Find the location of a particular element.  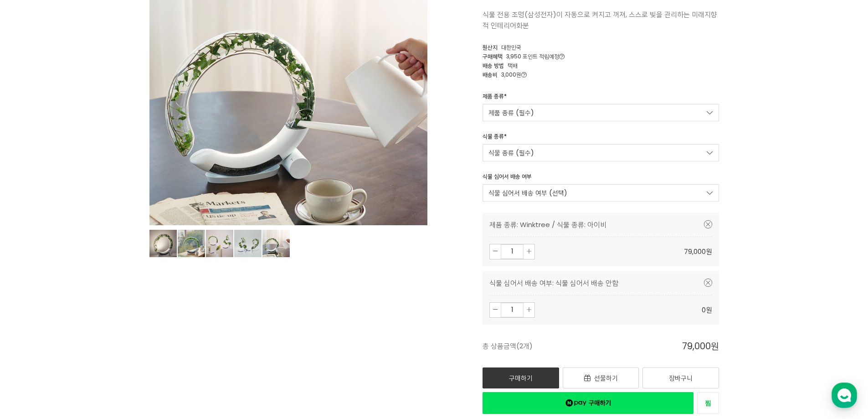

a: 식물 종류 (필수) is located at coordinates (601, 153).